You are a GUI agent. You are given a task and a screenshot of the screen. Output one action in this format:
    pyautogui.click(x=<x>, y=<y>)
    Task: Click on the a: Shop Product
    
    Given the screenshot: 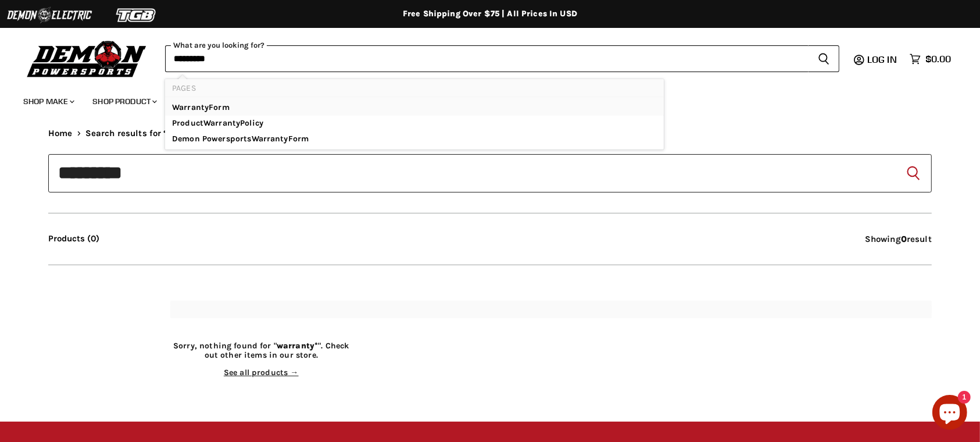 What is the action you would take?
    pyautogui.click(x=124, y=101)
    